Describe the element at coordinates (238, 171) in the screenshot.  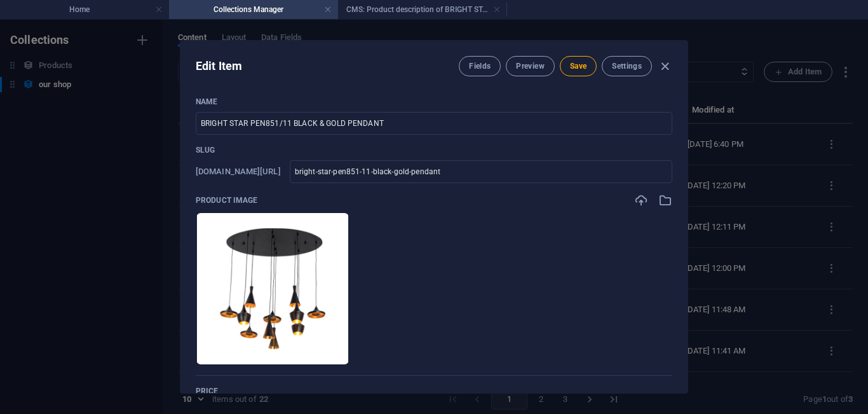
I see `h6: Slug is the URL under which this item can be found, so it must be unique.` at that location.